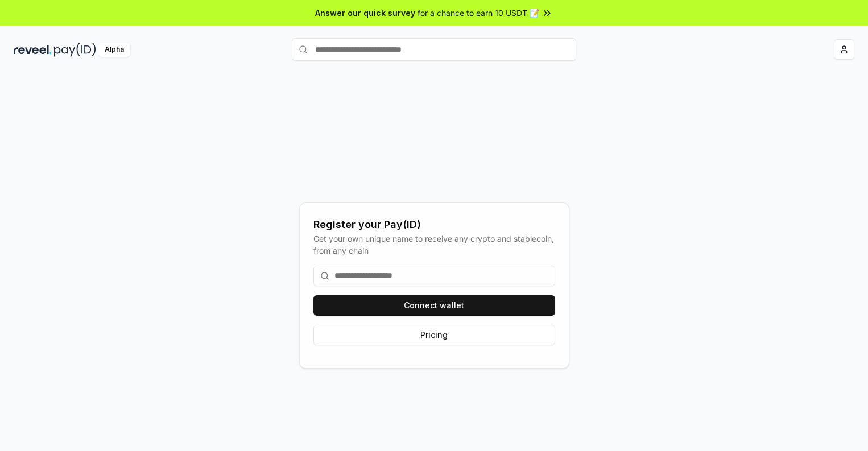 Image resolution: width=868 pixels, height=451 pixels. Describe the element at coordinates (33, 49) in the screenshot. I see `img: reveel_dark` at that location.